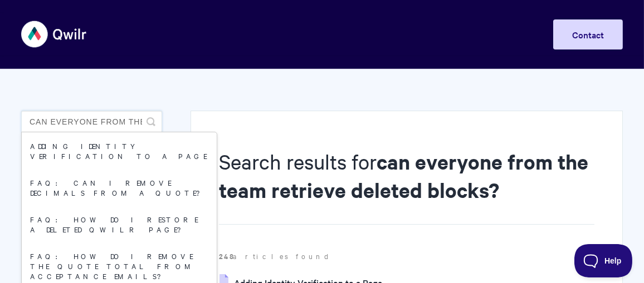 The height and width of the screenshot is (283, 644). I want to click on strong: 248, so click(226, 256).